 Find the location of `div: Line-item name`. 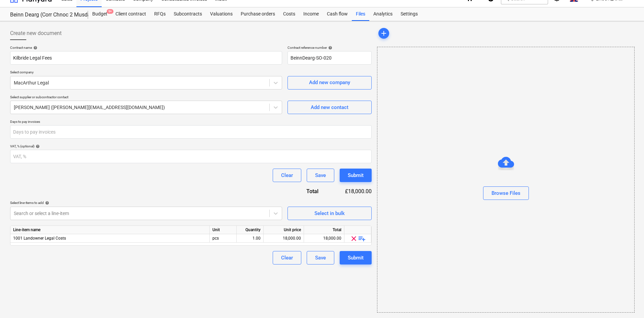

div: Line-item name is located at coordinates (110, 230).